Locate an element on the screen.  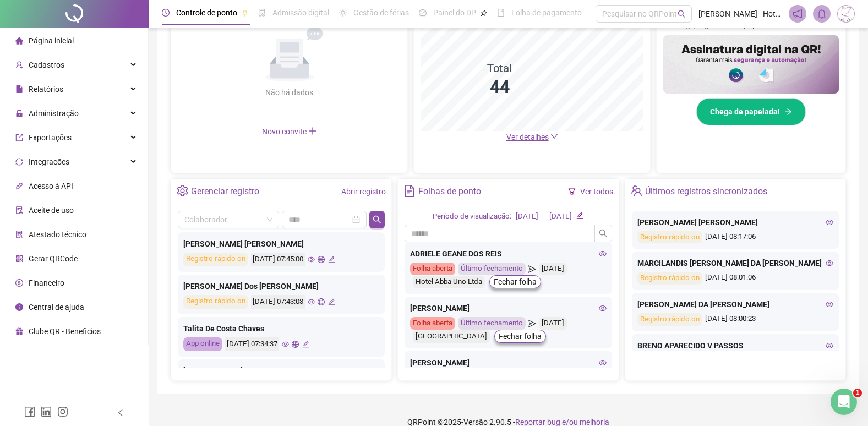
span: Cadastros is located at coordinates (47, 65).